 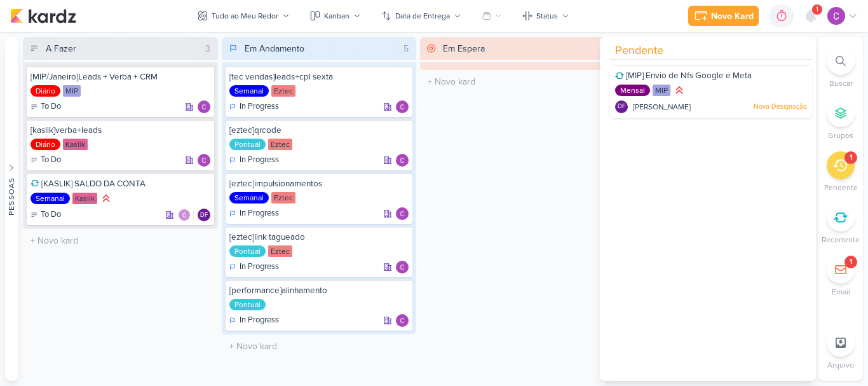 I want to click on div: Em Espera, so click(x=464, y=48).